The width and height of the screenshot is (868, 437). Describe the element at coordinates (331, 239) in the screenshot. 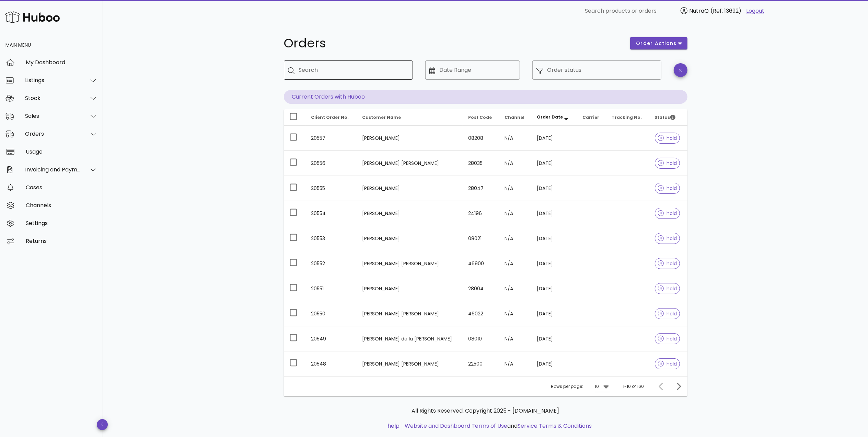

I see `td: 20553` at that location.